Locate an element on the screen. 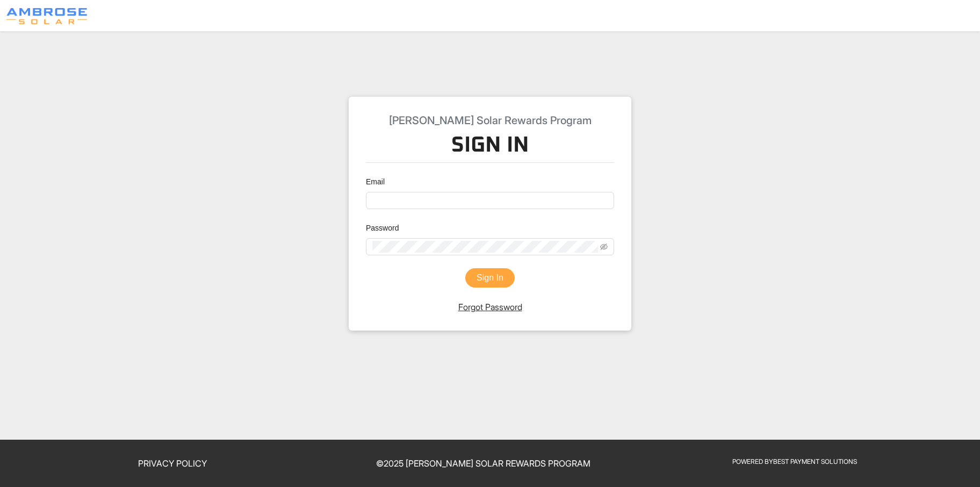 The width and height of the screenshot is (980, 487). a: Forgot Password is located at coordinates (490, 307).